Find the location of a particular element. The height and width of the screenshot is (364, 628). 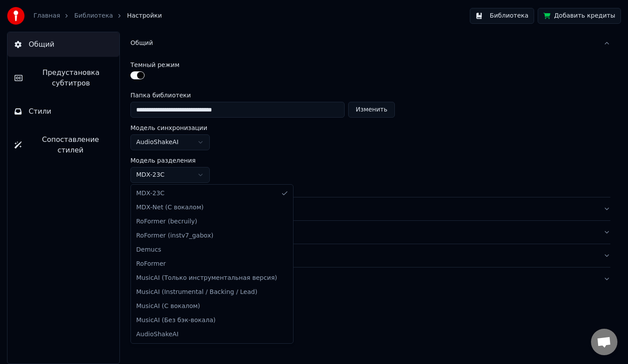

span: Demucs is located at coordinates (149, 249).